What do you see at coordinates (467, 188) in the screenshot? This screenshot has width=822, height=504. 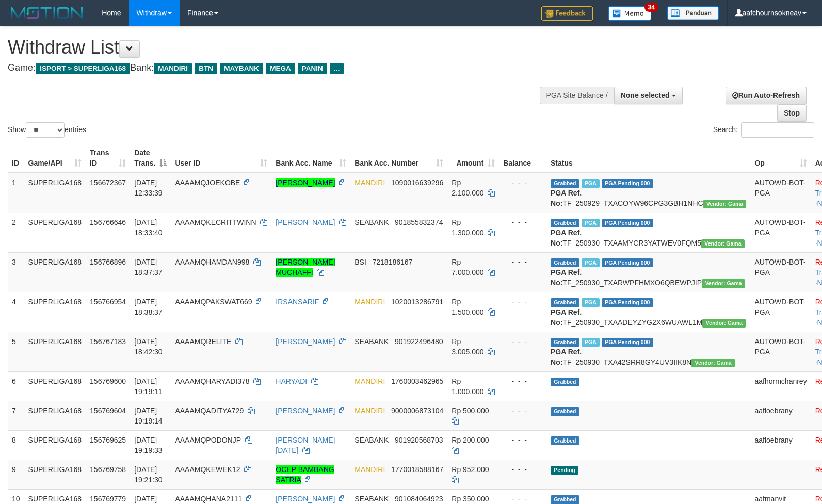 I see `span: Rp 2.100.000` at bounding box center [467, 188].